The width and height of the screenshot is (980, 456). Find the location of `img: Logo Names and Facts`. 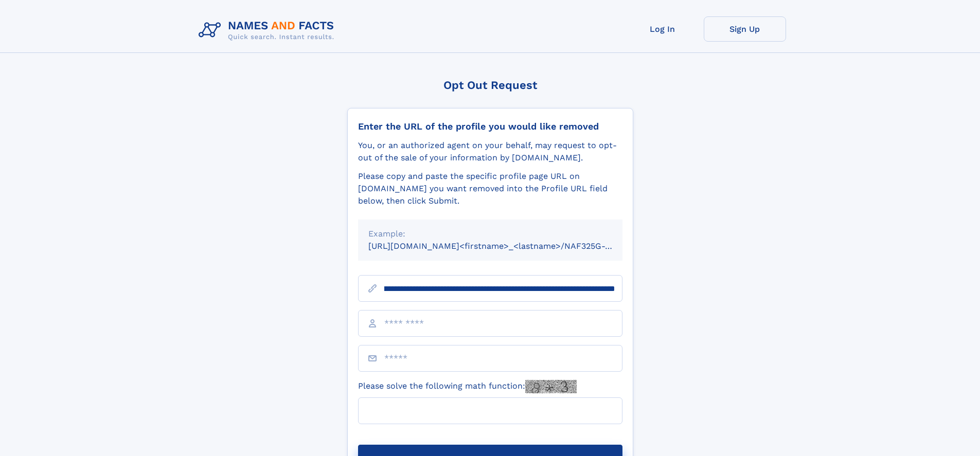

img: Logo Names and Facts is located at coordinates (268, 30).